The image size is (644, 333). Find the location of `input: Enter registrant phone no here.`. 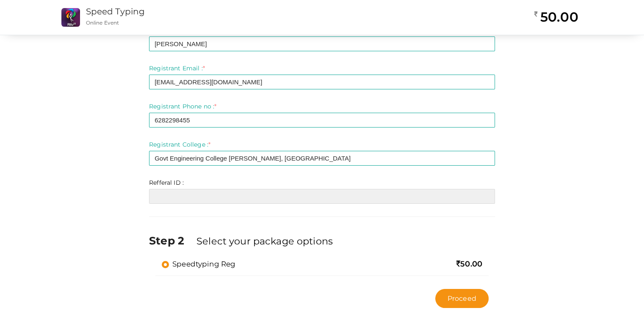

input: Enter registrant phone no here. is located at coordinates (322, 120).